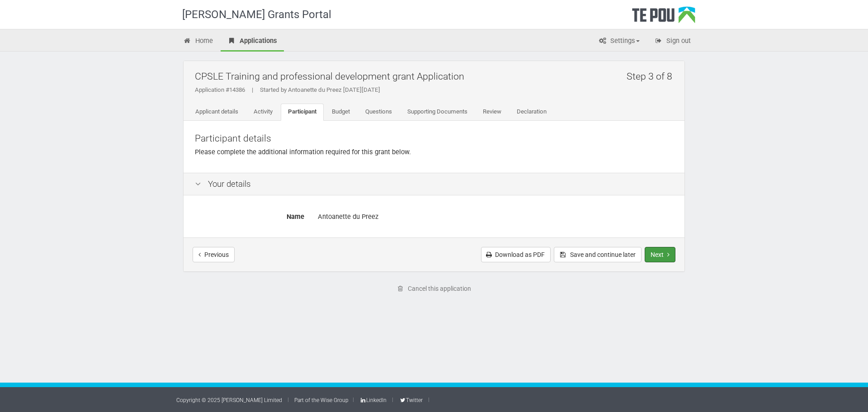 The width and height of the screenshot is (868, 412). What do you see at coordinates (378, 112) in the screenshot?
I see `a: Questions` at bounding box center [378, 112].